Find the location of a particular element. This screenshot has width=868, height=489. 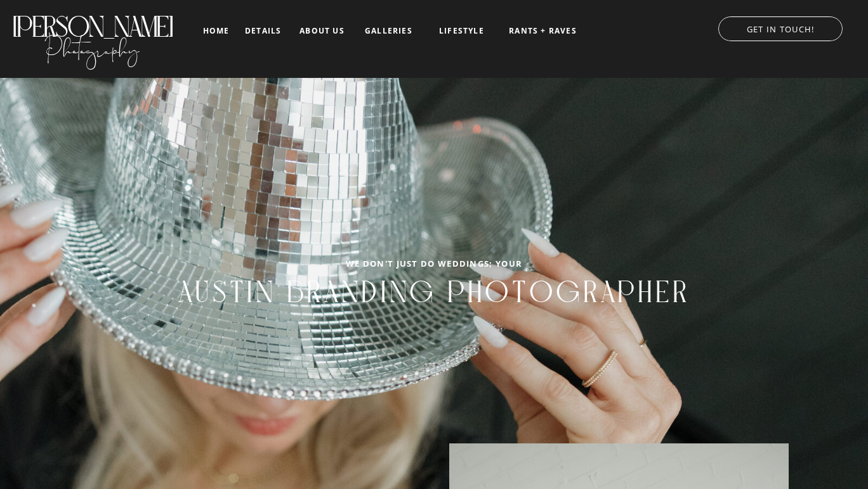

nav: LIFESTYLE is located at coordinates (461, 31).